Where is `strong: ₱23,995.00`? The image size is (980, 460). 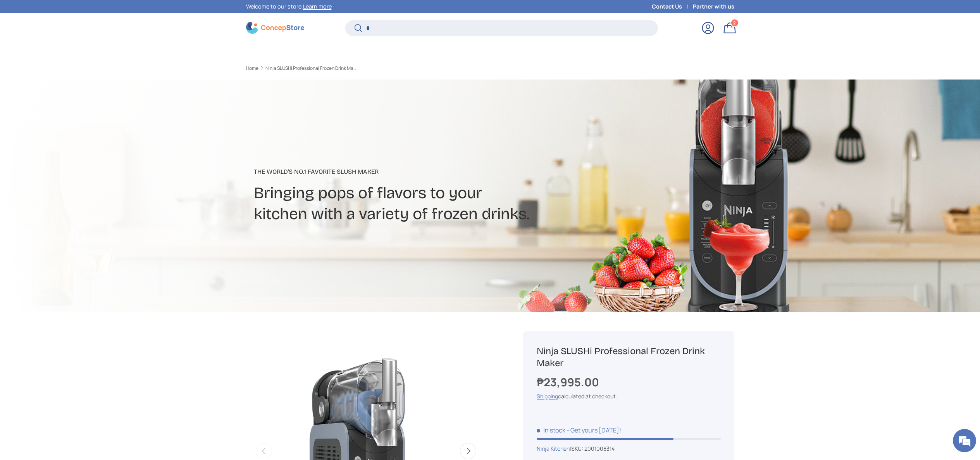
strong: ₱23,995.00 is located at coordinates (569, 382).